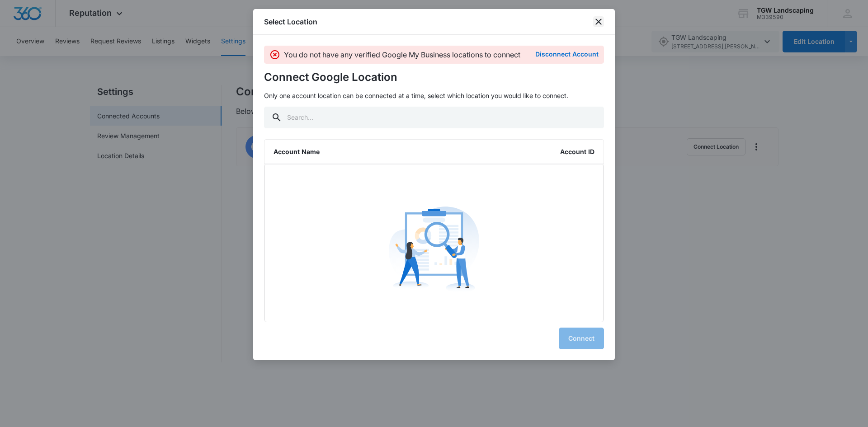 This screenshot has width=868, height=427. What do you see at coordinates (434, 95) in the screenshot?
I see `p: Only one account location can be connected at a time, select which location you would like to con...` at bounding box center [434, 95].